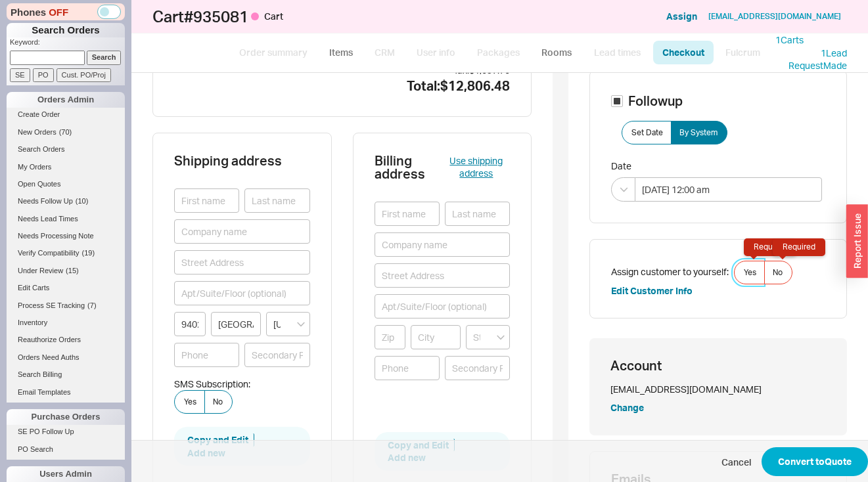  Describe the element at coordinates (49, 253) in the screenshot. I see `span: Verify Compatibility` at that location.